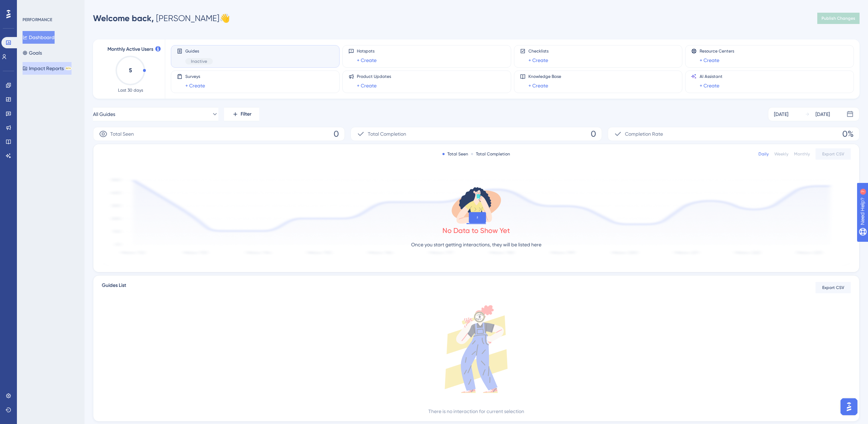  Describe the element at coordinates (11, 11) in the screenshot. I see `button: Open AI Assistant Launcher` at that location.